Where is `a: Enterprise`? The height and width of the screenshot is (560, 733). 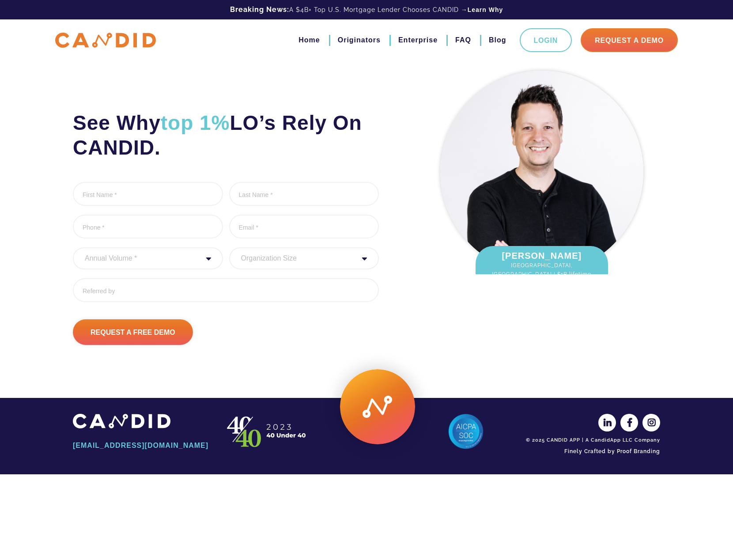
a: Enterprise is located at coordinates (418, 40).